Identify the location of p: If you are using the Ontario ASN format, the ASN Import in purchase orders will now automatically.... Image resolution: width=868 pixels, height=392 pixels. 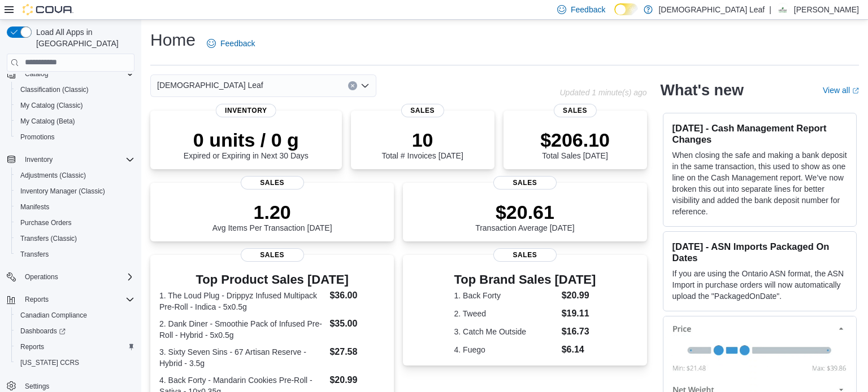
(759, 285).